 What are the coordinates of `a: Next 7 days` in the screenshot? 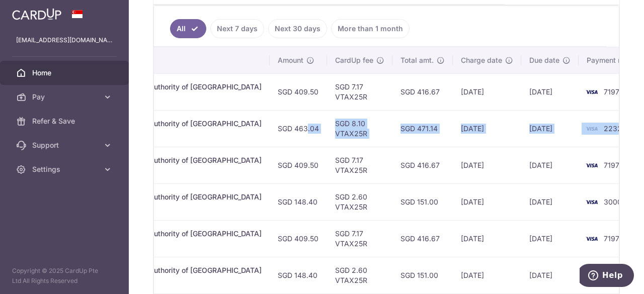 It's located at (237, 28).